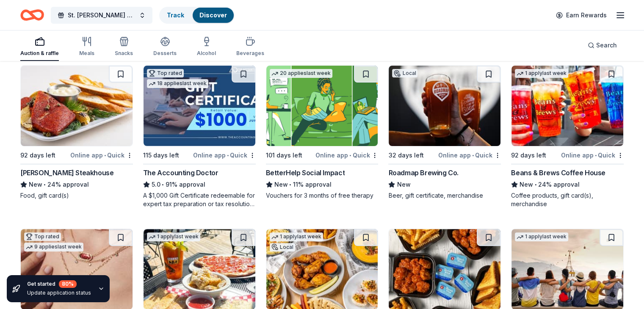 Image resolution: width=644 pixels, height=309 pixels. Describe the element at coordinates (322, 133) in the screenshot. I see `a: Image for BetterHelp Social Impact20 applieslast week101 days leftOnline app•QuickBetterHelp Soci...` at that location.